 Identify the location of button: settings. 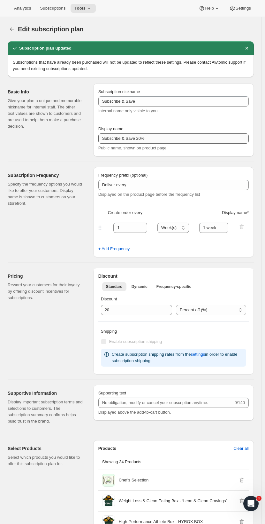
(198, 354).